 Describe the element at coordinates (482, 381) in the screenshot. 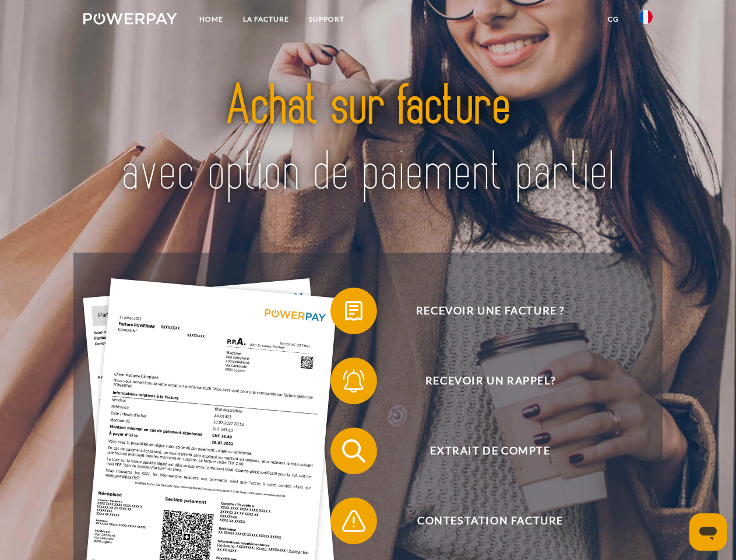

I see `a: Recevoir un rappel?` at that location.